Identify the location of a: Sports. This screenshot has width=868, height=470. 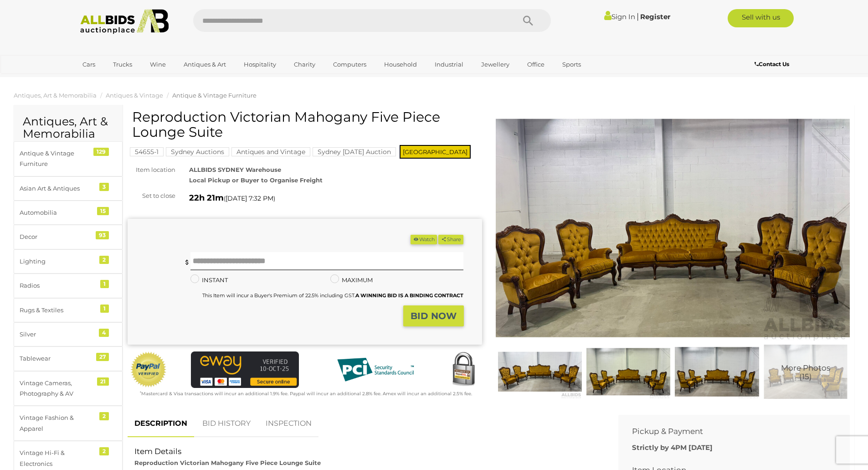
(571, 64).